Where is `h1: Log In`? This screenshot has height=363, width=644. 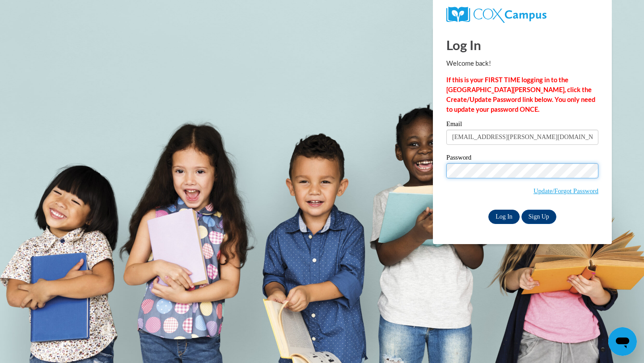 h1: Log In is located at coordinates (522, 45).